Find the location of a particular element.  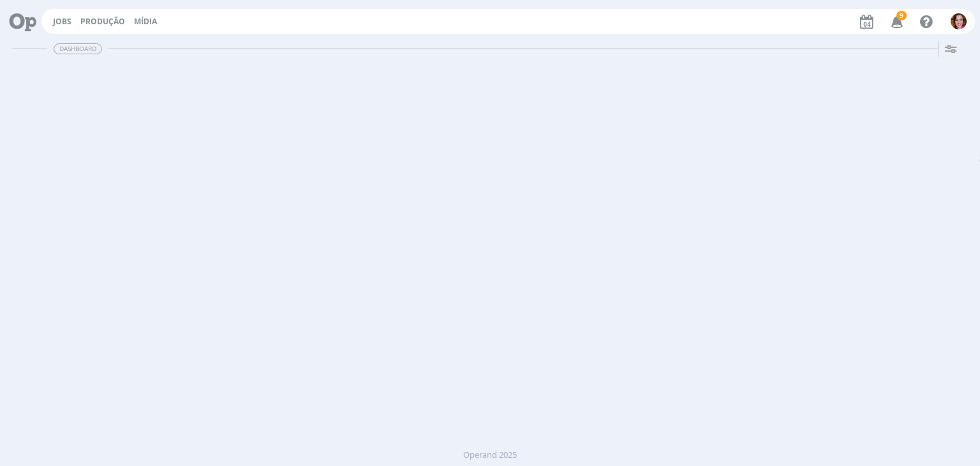

button: Jobs is located at coordinates (62, 22).